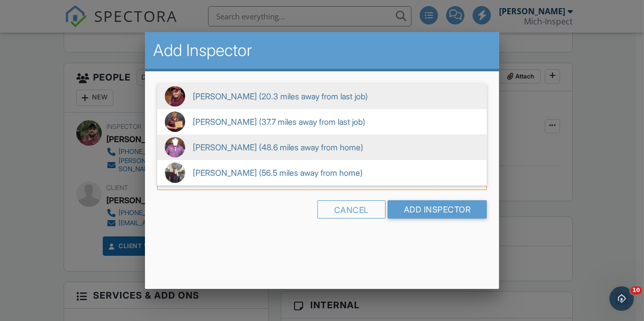  I want to click on img: 20230413_105918.jpg, so click(175, 96).